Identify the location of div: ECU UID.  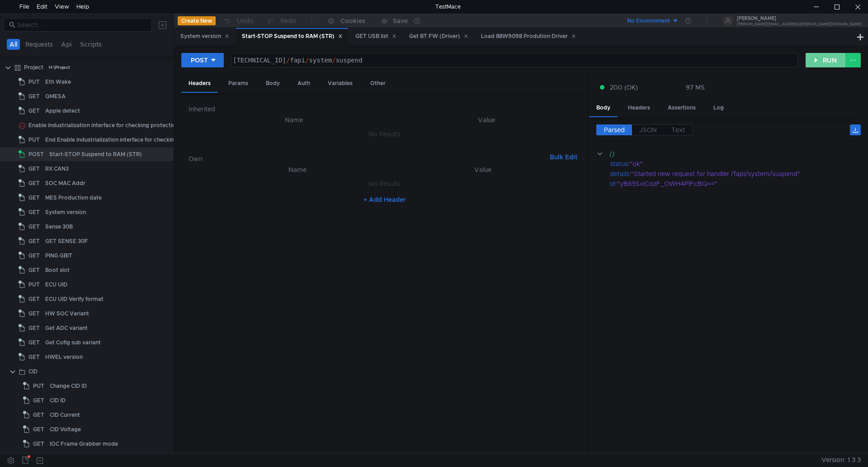
(56, 284).